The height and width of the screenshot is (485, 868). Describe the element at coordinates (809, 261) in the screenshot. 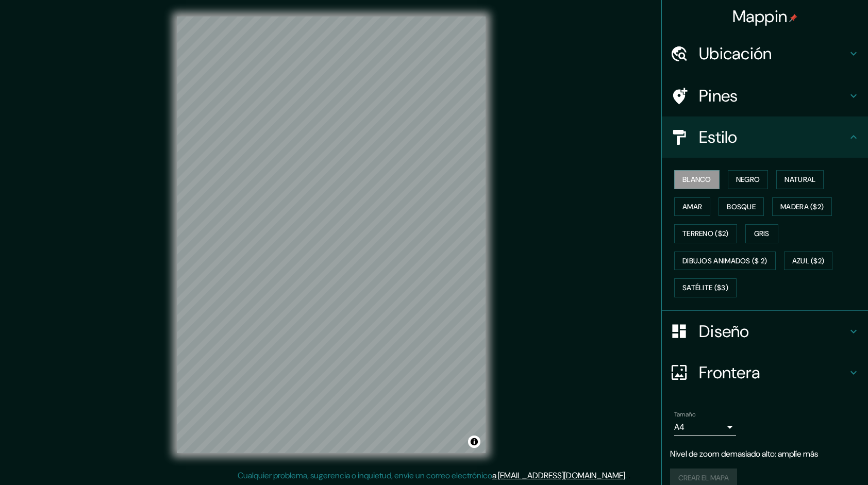

I see `font: Azul ($2)` at that location.